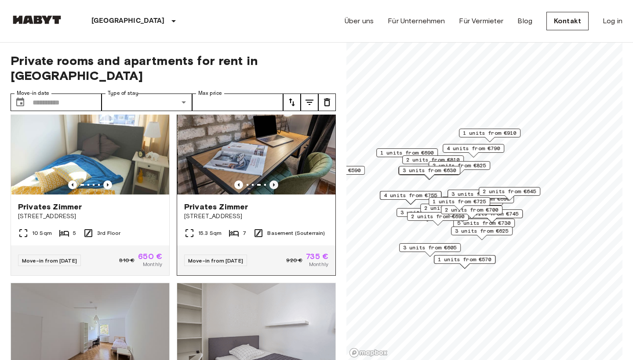 This screenshot has height=360, width=633. What do you see at coordinates (109, 233) in the screenshot?
I see `span: 3rd Floor` at bounding box center [109, 233].